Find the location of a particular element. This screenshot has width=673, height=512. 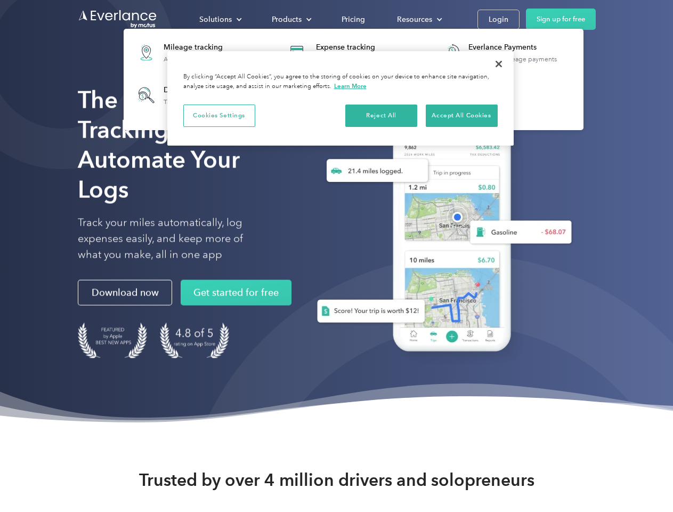

button: Accept All Cookies is located at coordinates (462, 116).